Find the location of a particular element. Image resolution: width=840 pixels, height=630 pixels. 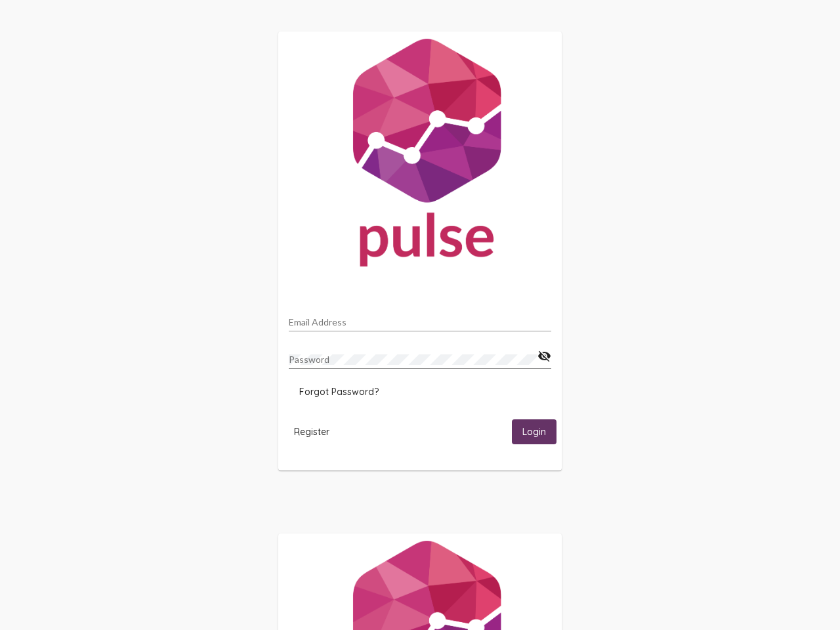

span: Forgot Password? is located at coordinates (338, 391).